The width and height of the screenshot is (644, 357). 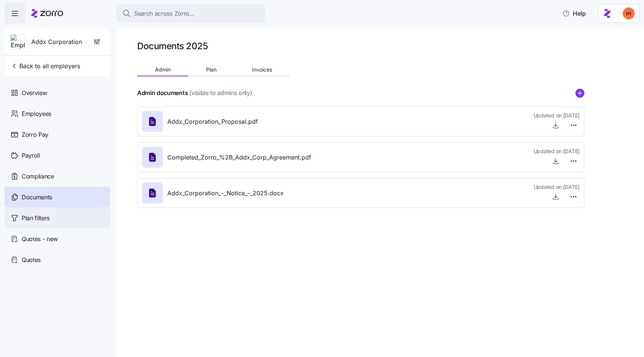 What do you see at coordinates (212, 122) in the screenshot?
I see `span: Addx_Corporation_Proposal.pdf` at bounding box center [212, 122].